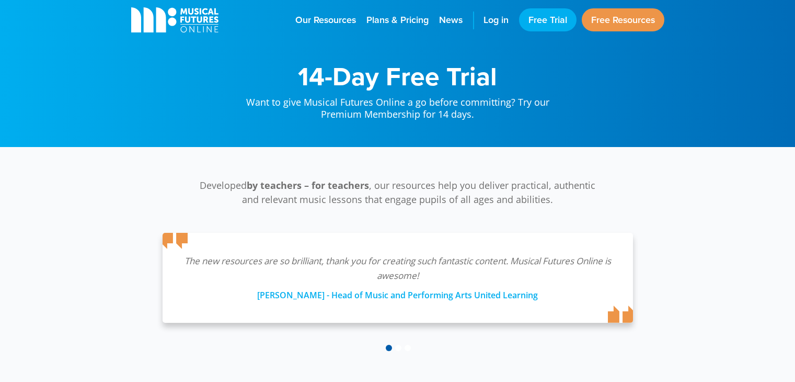  Describe the element at coordinates (623, 20) in the screenshot. I see `a: Free Resources` at that location.